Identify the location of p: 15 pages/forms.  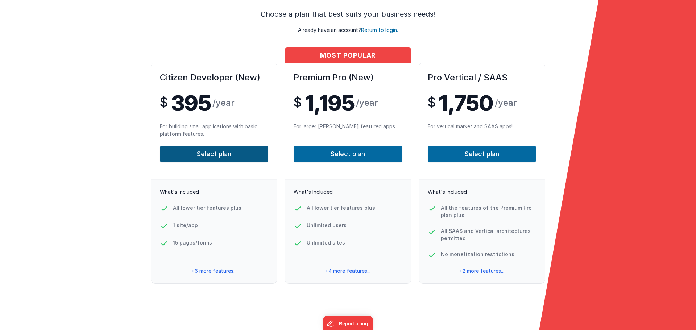
(192, 243).